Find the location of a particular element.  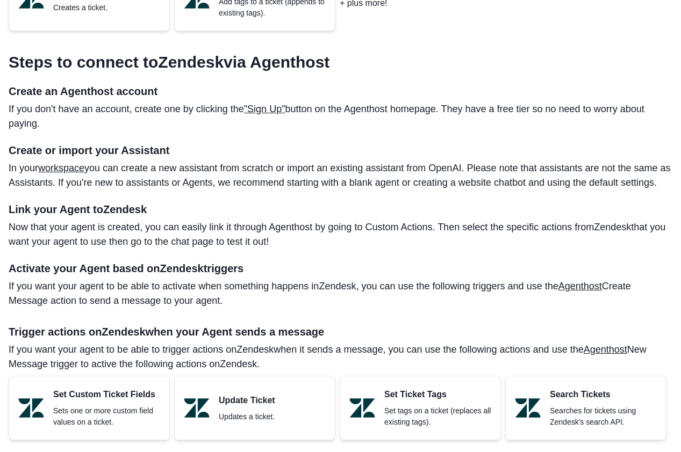

p: If you don't have an account, create one by clicking the button on the Agenthost homepage. They h... is located at coordinates (340, 117).